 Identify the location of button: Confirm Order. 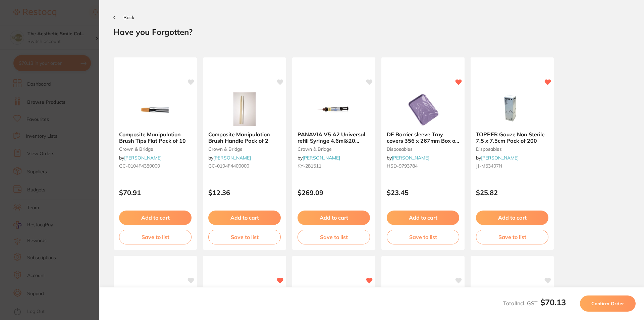
(608, 304).